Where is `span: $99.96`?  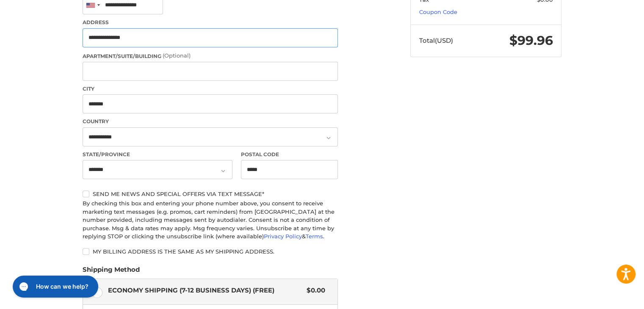
span: $99.96 is located at coordinates (531, 40).